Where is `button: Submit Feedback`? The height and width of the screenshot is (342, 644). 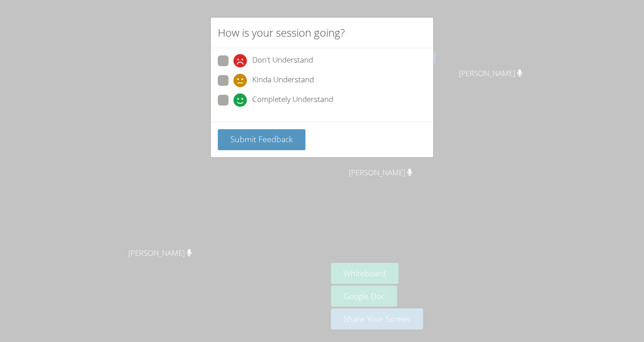
button: Submit Feedback is located at coordinates (262, 140).